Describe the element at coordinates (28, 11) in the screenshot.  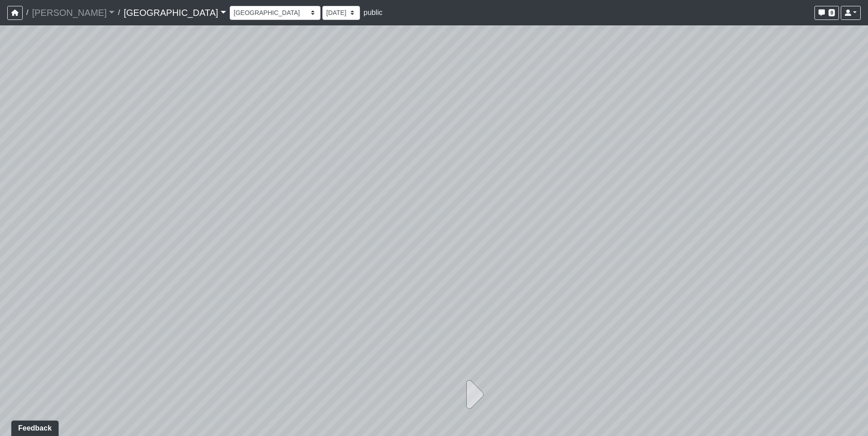
I see `button: Feedback` at that location.